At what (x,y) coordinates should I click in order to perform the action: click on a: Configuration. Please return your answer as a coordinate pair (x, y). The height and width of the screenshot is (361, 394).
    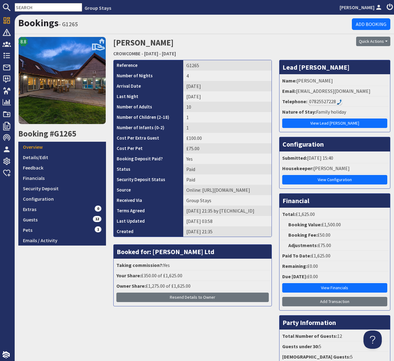
    Looking at the image, I should click on (62, 199).